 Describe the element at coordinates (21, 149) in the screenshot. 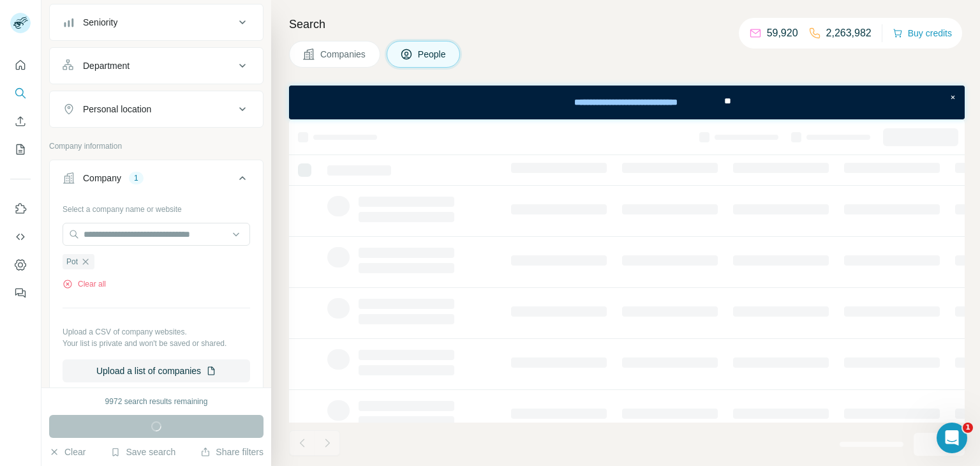

I see `button: My lists` at that location.